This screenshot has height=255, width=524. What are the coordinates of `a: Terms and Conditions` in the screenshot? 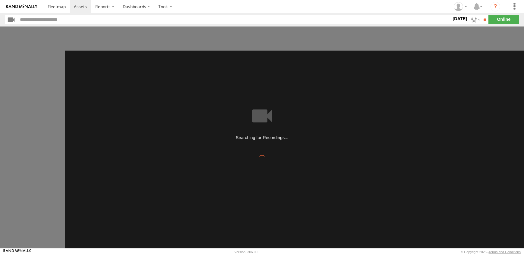 It's located at (504, 252).